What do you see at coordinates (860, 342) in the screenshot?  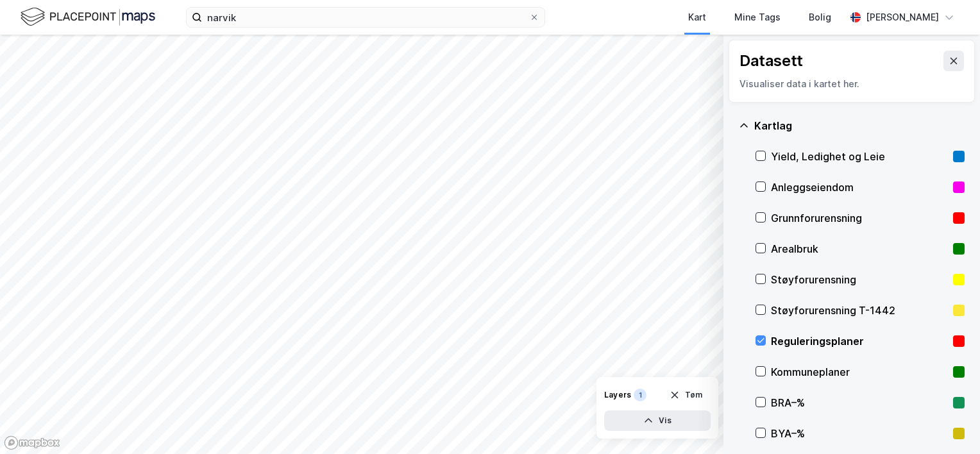 I see `div: Reguleringsplaner` at bounding box center [860, 342].